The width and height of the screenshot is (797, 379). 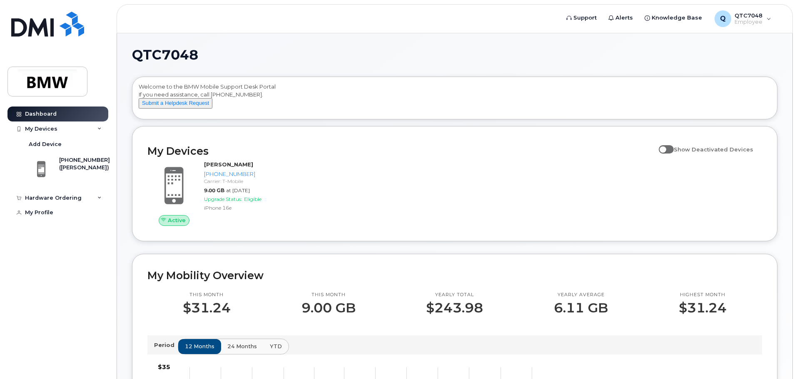 What do you see at coordinates (713, 150) in the screenshot?
I see `span: Show Deactivated Devices` at bounding box center [713, 150].